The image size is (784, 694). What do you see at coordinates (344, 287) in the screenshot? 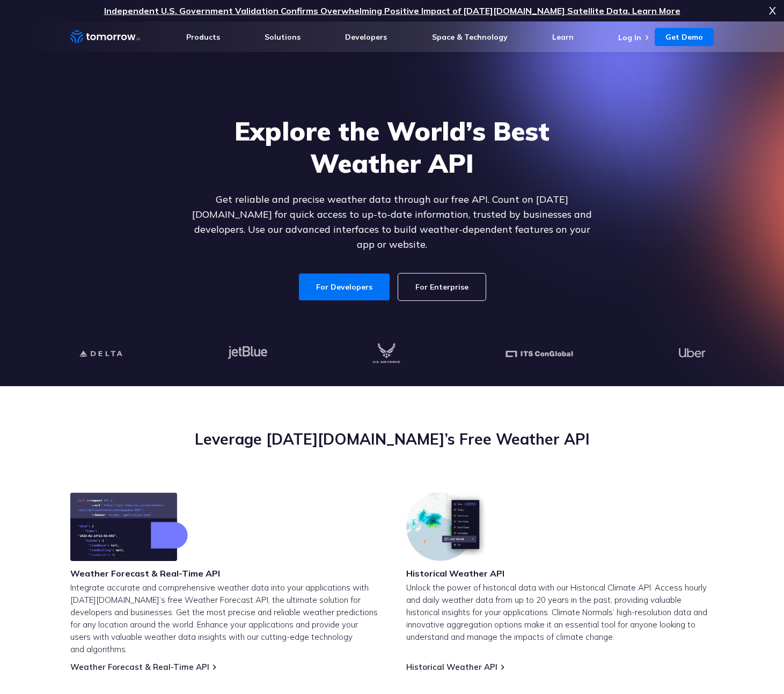
I see `a: For Developers` at bounding box center [344, 287].